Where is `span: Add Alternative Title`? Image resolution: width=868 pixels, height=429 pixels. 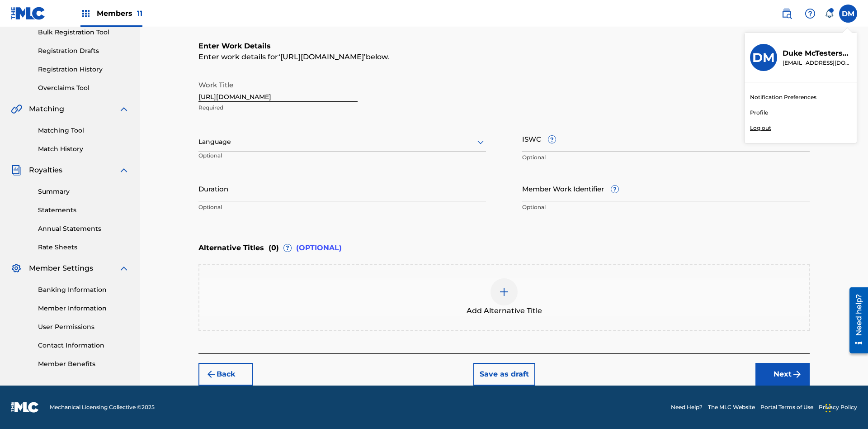 span: Add Alternative Title is located at coordinates (504, 311).